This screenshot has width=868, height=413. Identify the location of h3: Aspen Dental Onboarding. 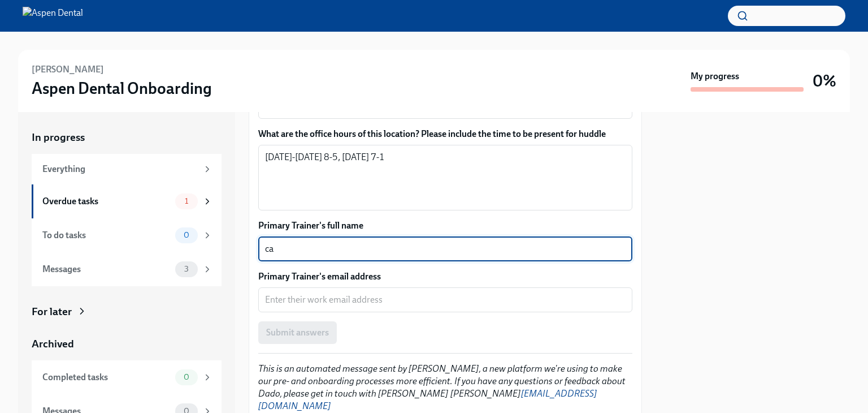
(122, 88).